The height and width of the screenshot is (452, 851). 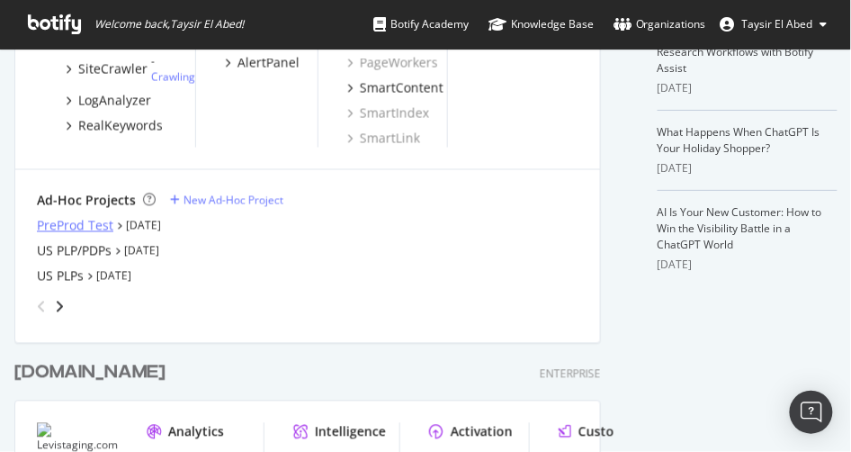 I want to click on div: SmartLink, so click(x=383, y=139).